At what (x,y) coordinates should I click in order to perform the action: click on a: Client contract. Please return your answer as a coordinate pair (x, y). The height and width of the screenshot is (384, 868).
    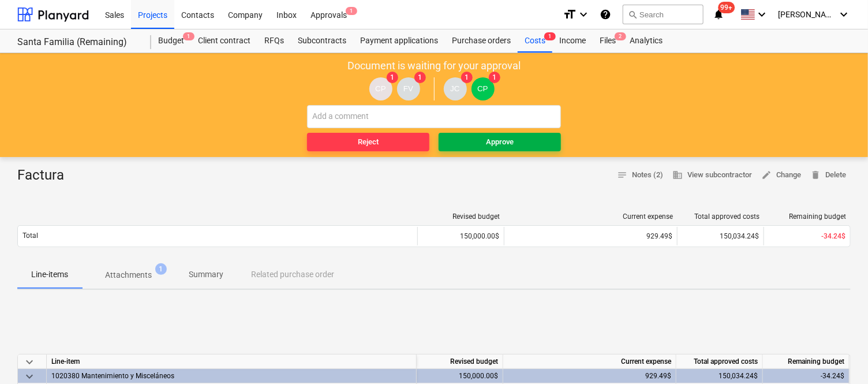
    Looking at the image, I should click on (224, 41).